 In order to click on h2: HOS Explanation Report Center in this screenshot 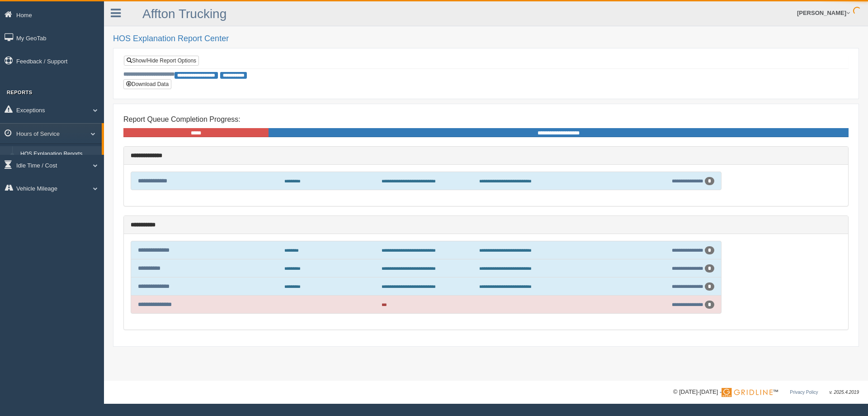, I will do `click(486, 39)`.